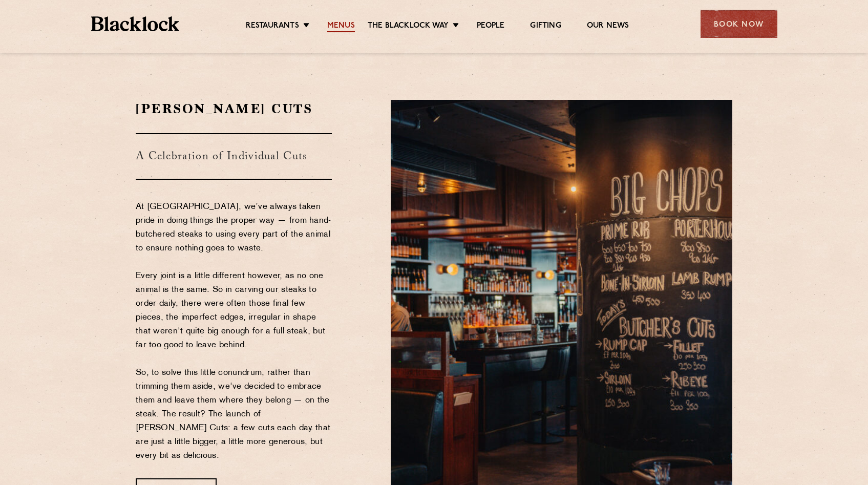 Image resolution: width=868 pixels, height=485 pixels. I want to click on a: Menus, so click(341, 27).